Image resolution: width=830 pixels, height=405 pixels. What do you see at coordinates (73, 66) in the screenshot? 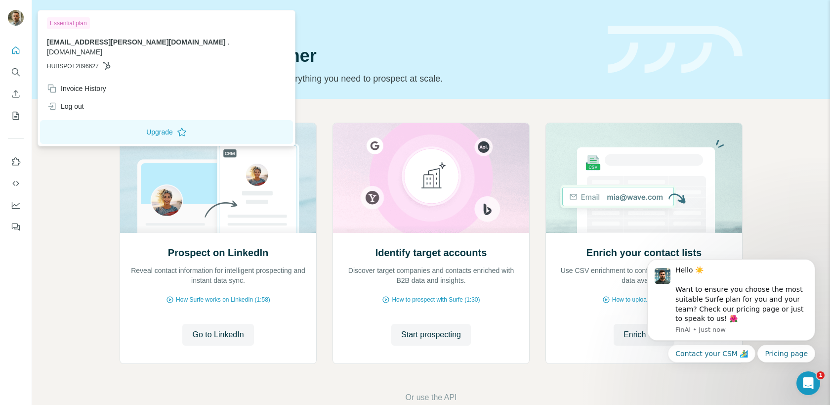
I see `span: HUBSPOT2096627` at bounding box center [73, 66].